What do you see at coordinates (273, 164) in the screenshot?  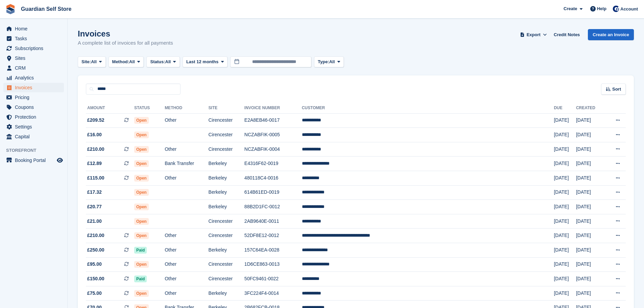 I see `td: E4316F62-0019` at bounding box center [273, 164].